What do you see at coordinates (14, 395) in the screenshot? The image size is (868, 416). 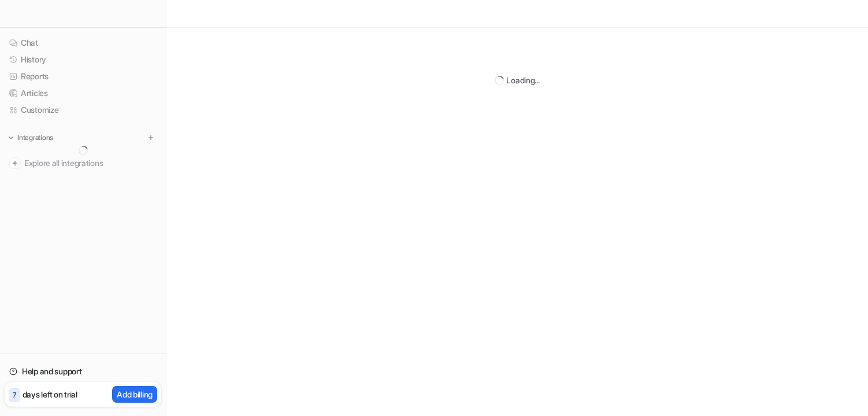 I see `p: 7` at bounding box center [14, 395].